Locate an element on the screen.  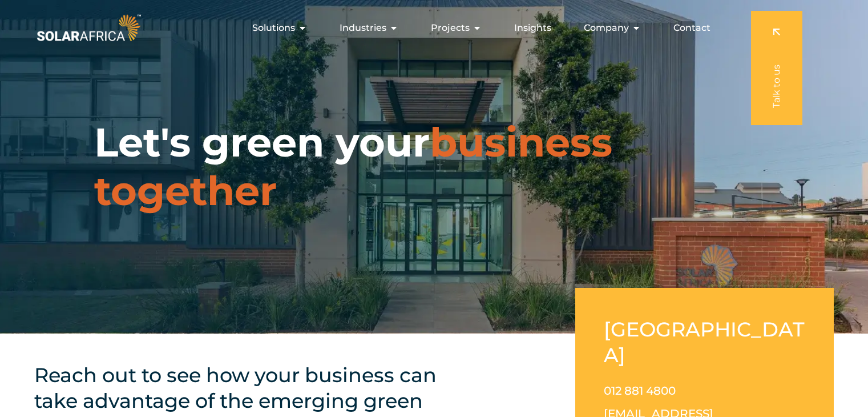
a: 012 881 4800 is located at coordinates (640, 391).